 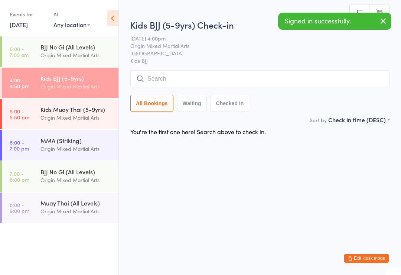 What do you see at coordinates (60, 83) in the screenshot?
I see `a: 4:00 -4:50 pmKids BJJ (5-9yrs)Origin Mixed Martial Arts` at bounding box center [60, 83].